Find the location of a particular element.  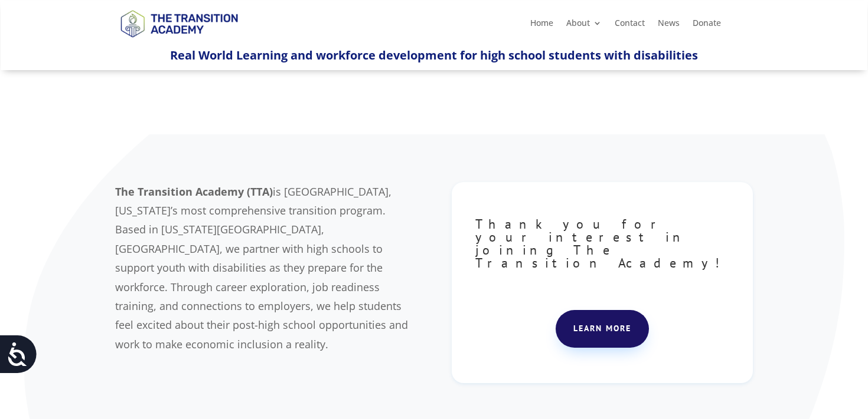

a: News is located at coordinates (668, 25).